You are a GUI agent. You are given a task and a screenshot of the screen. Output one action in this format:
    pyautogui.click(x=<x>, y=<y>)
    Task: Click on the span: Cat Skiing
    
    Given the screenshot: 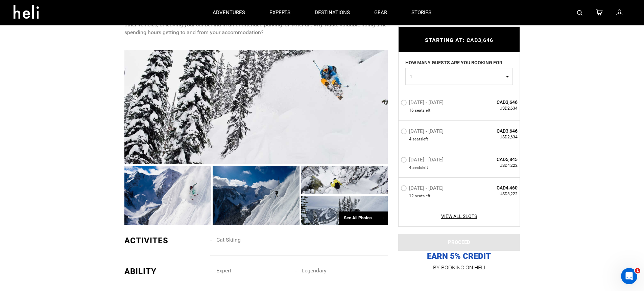 What is the action you would take?
    pyautogui.click(x=229, y=239)
    